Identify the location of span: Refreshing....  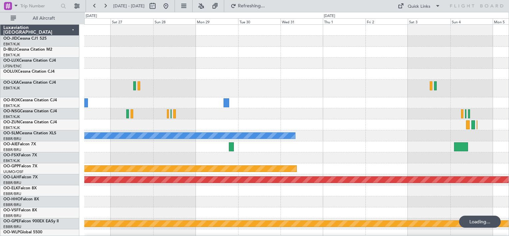
(251, 6).